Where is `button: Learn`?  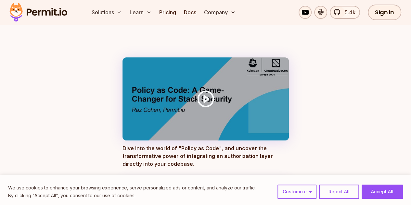 button: Learn is located at coordinates (140, 12).